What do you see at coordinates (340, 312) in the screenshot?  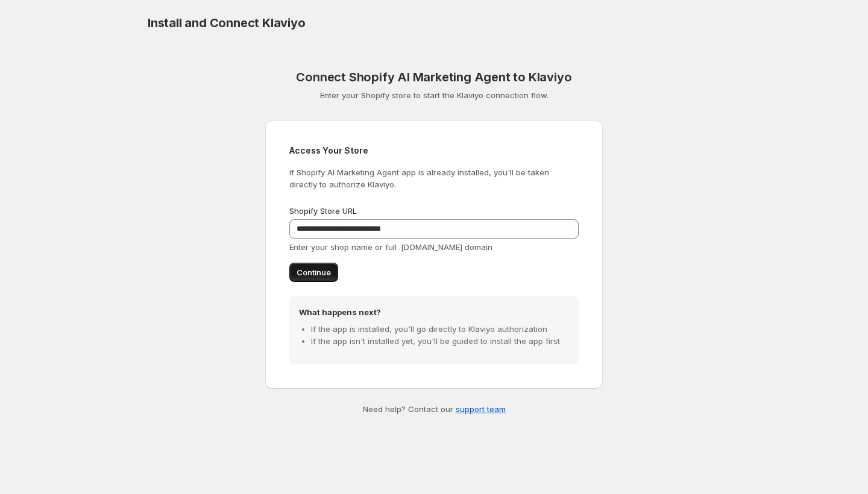 I see `strong: What happens next?` at bounding box center [340, 312].